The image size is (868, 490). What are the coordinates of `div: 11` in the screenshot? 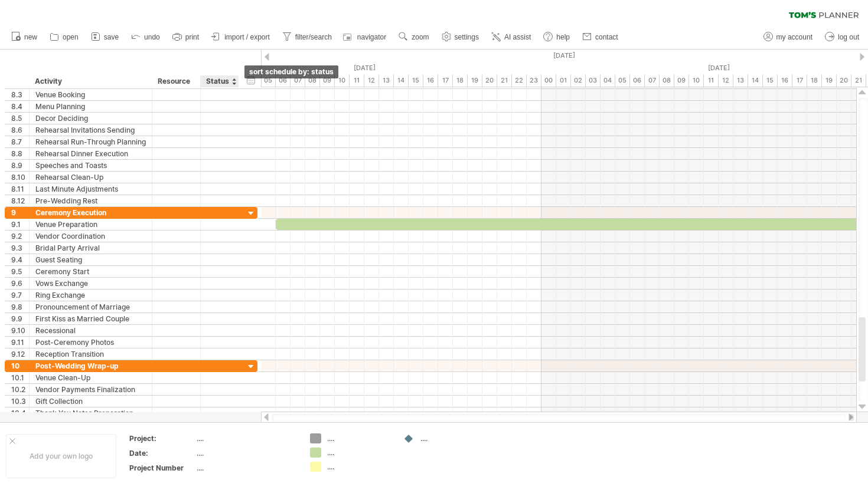 It's located at (357, 81).